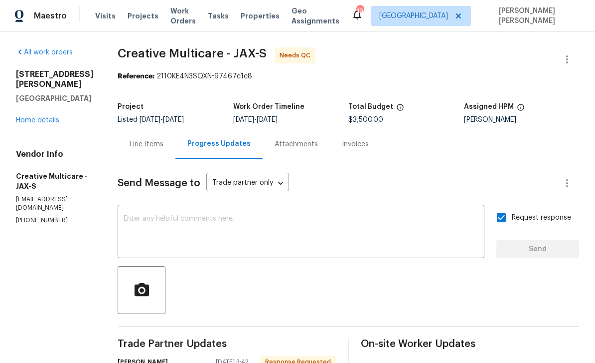 This screenshot has width=595, height=363. What do you see at coordinates (356, 144) in the screenshot?
I see `div: Invoices` at bounding box center [356, 144].